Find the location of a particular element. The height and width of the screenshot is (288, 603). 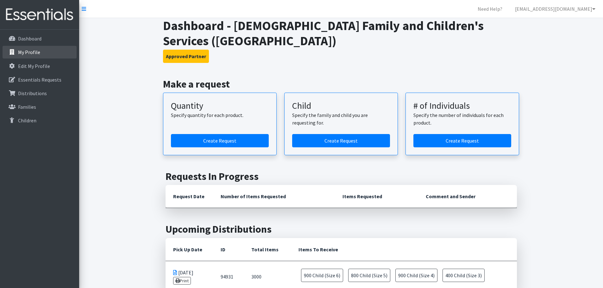

th: Items Requested is located at coordinates (376, 197).